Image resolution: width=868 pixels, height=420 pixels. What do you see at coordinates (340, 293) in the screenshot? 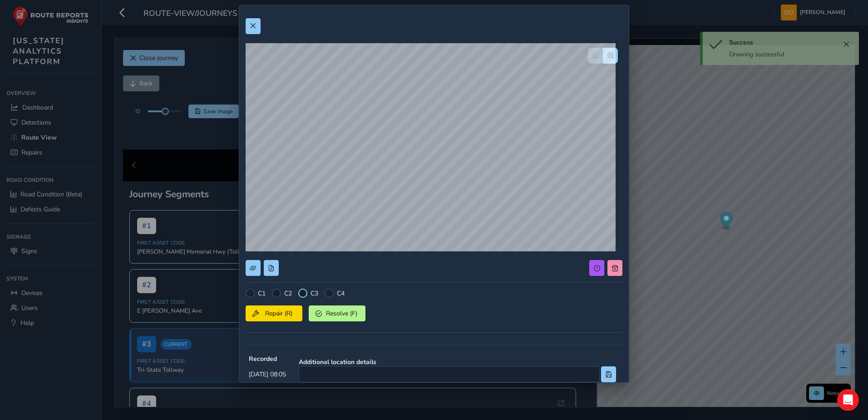
I see `label: C4` at bounding box center [340, 293].